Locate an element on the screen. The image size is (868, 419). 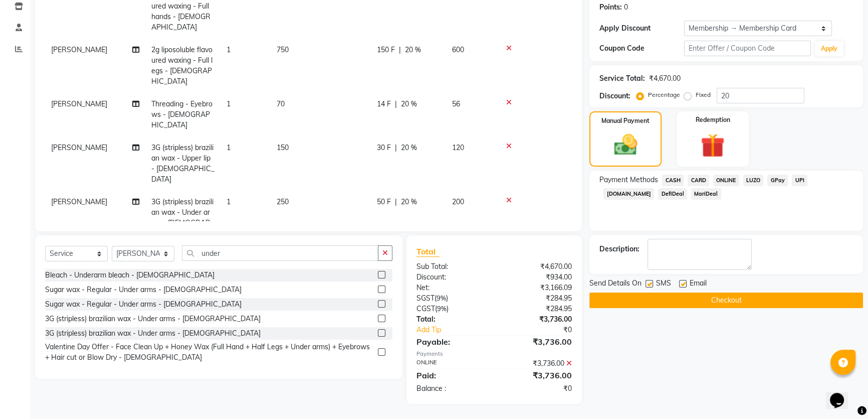
button: Checkout is located at coordinates (726, 300).